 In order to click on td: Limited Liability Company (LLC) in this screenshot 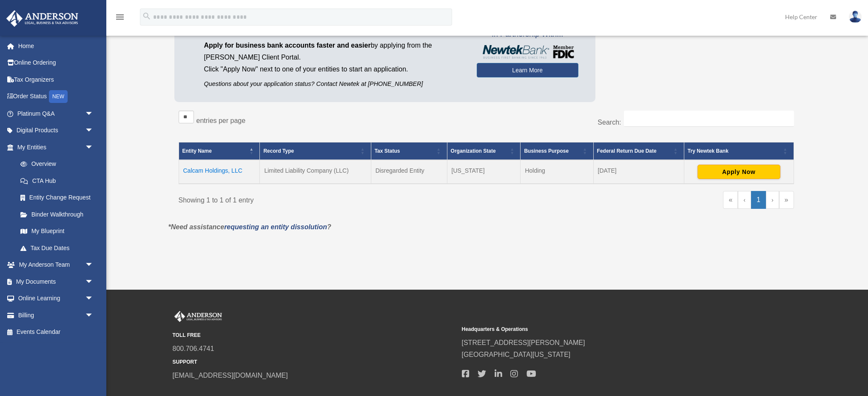, I will do `click(315, 171)`.